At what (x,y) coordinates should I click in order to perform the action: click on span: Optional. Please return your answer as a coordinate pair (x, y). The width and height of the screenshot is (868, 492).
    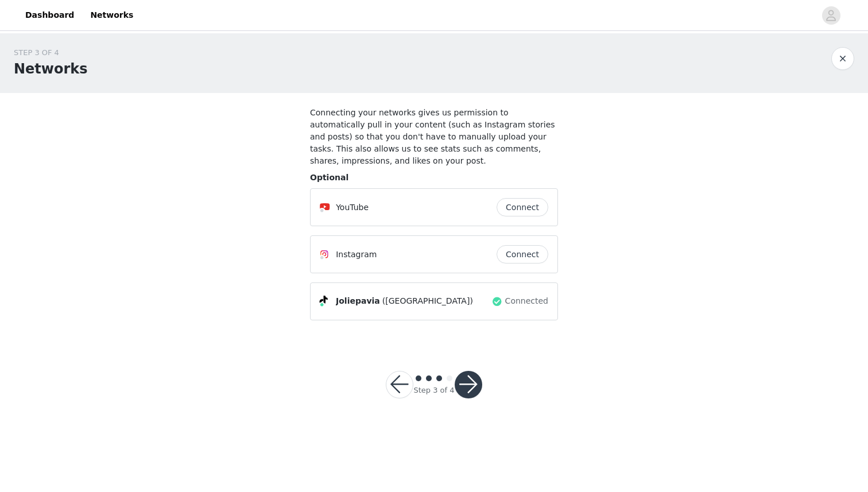
    Looking at the image, I should click on (329, 178).